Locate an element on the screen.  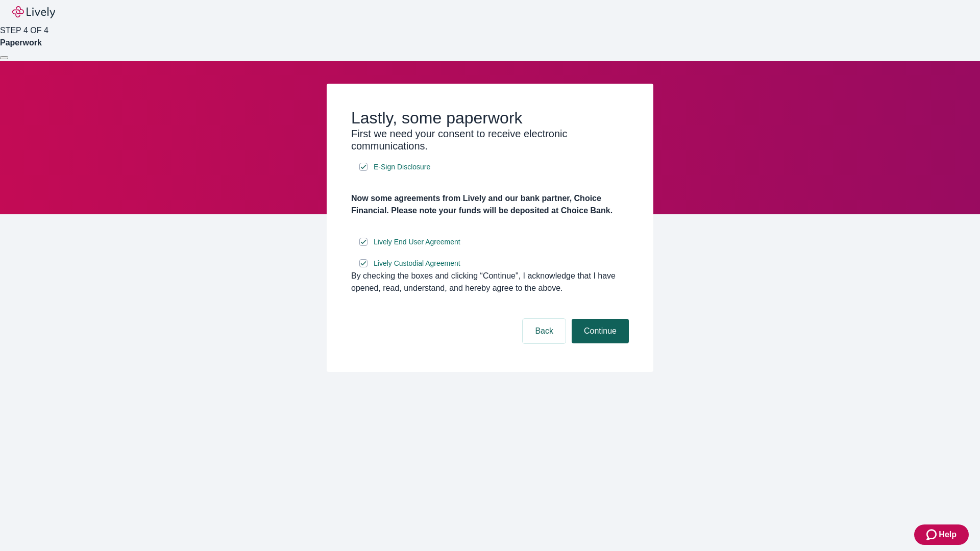
h3: First we need your consent to receive electronic communications. is located at coordinates (490, 140).